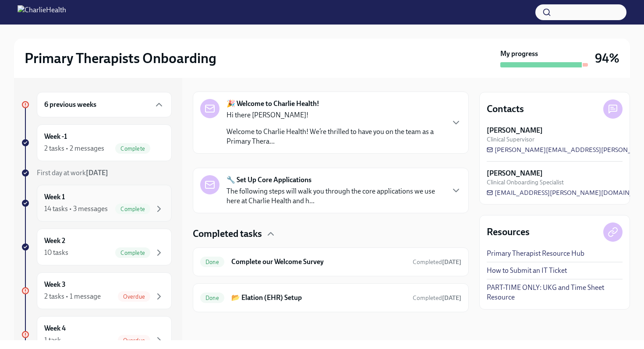 This screenshot has width=644, height=349. What do you see at coordinates (535, 254) in the screenshot?
I see `a: Primary Therapist Resource Hub` at bounding box center [535, 254].